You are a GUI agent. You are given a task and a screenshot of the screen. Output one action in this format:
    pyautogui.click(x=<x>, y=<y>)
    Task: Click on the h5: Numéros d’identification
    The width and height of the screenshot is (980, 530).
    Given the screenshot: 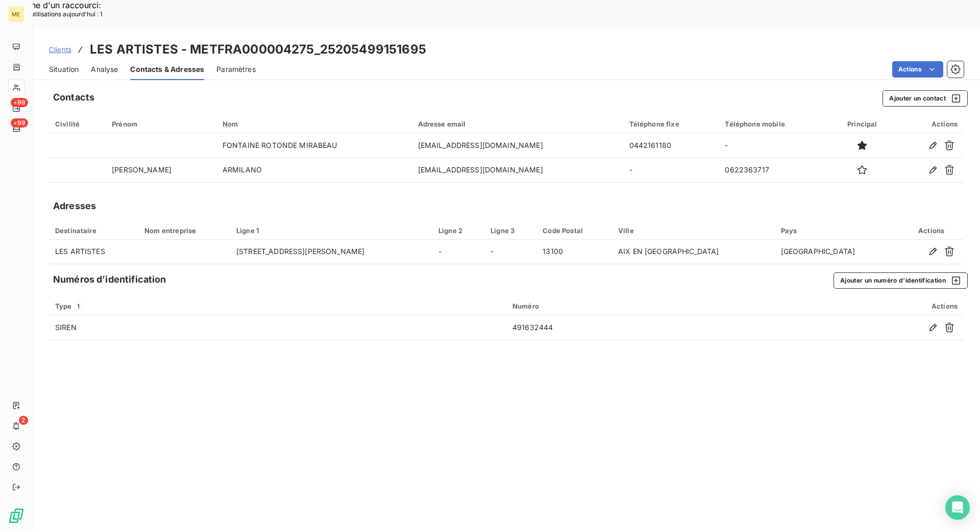 What is the action you would take?
    pyautogui.click(x=110, y=279)
    